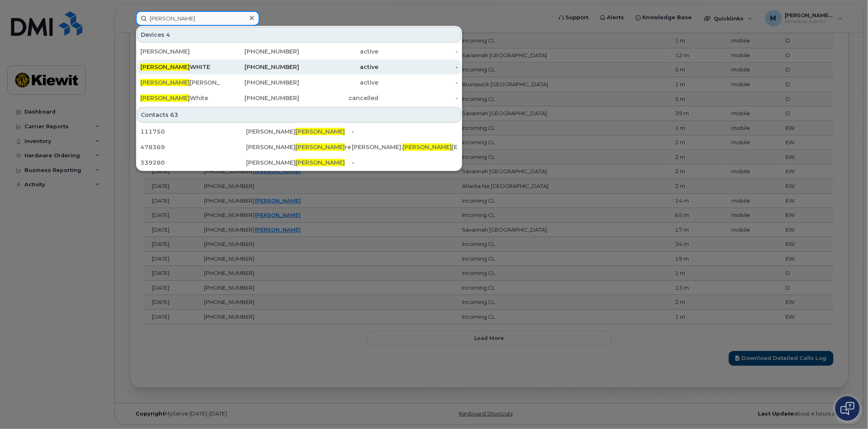  Describe the element at coordinates (180, 98) in the screenshot. I see `div: White` at that location.